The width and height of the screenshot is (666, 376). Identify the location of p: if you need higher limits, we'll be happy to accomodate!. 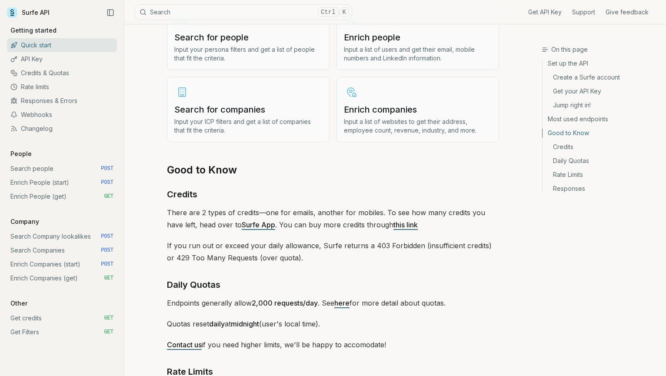
(333, 345).